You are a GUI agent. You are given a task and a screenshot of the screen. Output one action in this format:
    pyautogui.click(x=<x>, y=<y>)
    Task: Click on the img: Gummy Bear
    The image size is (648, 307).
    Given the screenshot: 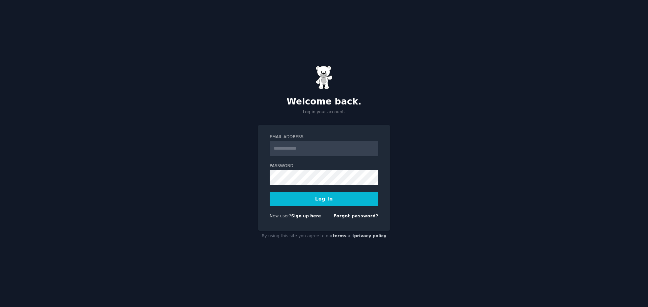 What is the action you would take?
    pyautogui.click(x=324, y=78)
    